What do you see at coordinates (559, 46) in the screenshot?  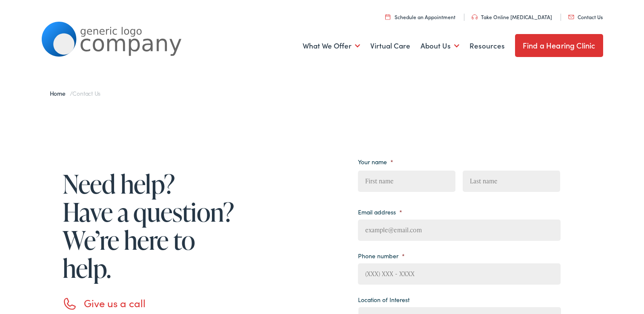 I see `a: Find a Hearing Clinic` at bounding box center [559, 46].